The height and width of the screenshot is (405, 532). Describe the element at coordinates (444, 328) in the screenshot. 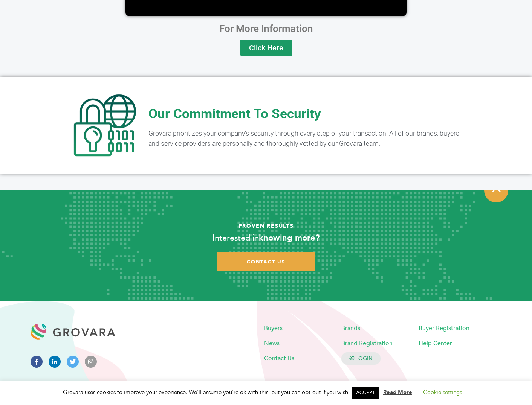

I see `span: Buyer Registration` at that location.